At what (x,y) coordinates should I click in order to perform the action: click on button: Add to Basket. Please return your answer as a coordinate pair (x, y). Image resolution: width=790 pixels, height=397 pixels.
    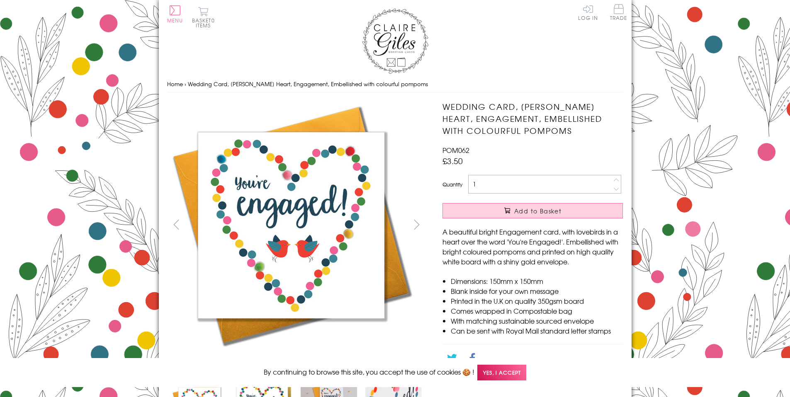
    Looking at the image, I should click on (532, 211).